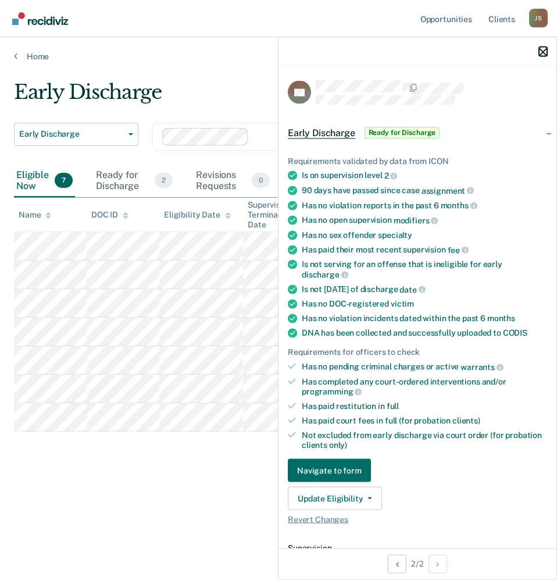  Describe the element at coordinates (338, 444) in the screenshot. I see `span: only)` at that location.